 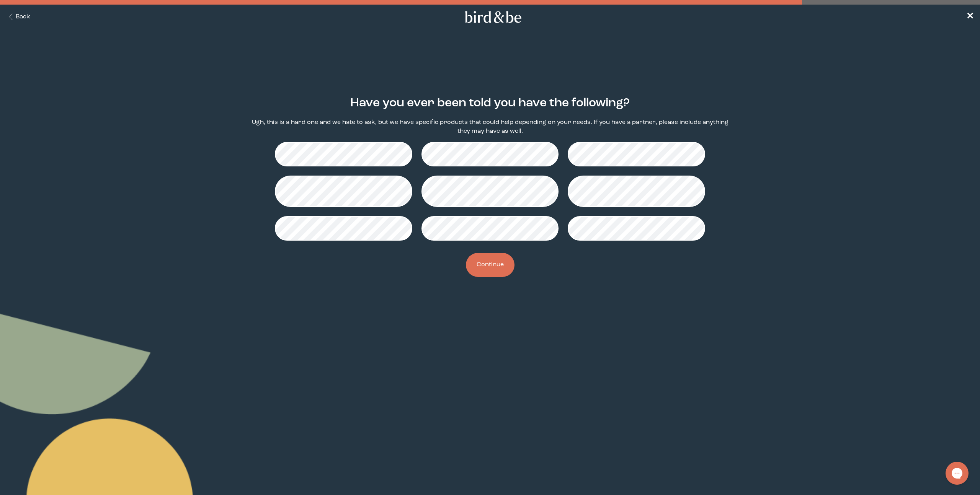 I want to click on button: Continue, so click(x=490, y=265).